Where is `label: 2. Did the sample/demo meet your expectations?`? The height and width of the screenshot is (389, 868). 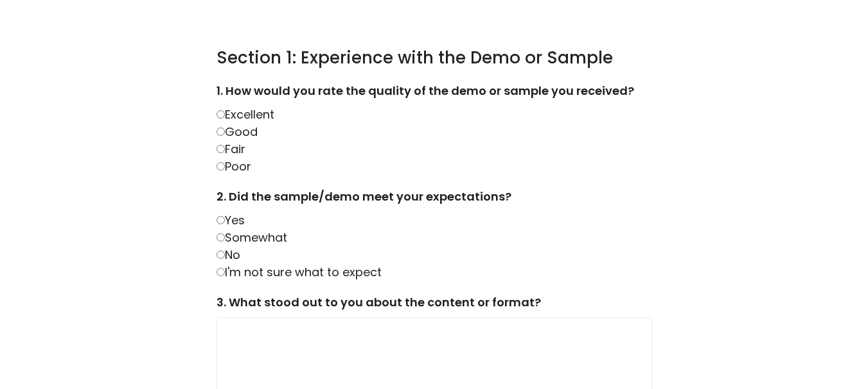
label: 2. Did the sample/demo meet your expectations? is located at coordinates (434, 200).